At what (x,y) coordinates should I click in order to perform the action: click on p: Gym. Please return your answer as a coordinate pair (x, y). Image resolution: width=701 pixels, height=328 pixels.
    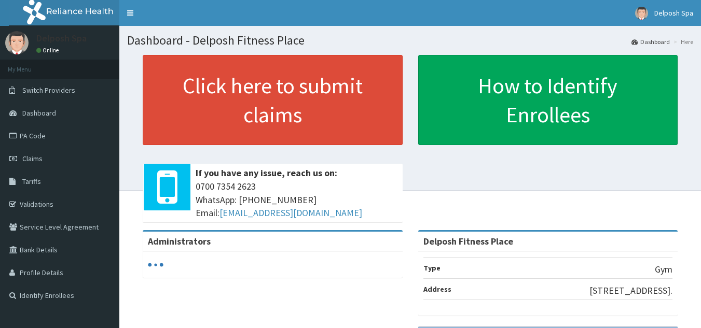
    Looking at the image, I should click on (664, 270).